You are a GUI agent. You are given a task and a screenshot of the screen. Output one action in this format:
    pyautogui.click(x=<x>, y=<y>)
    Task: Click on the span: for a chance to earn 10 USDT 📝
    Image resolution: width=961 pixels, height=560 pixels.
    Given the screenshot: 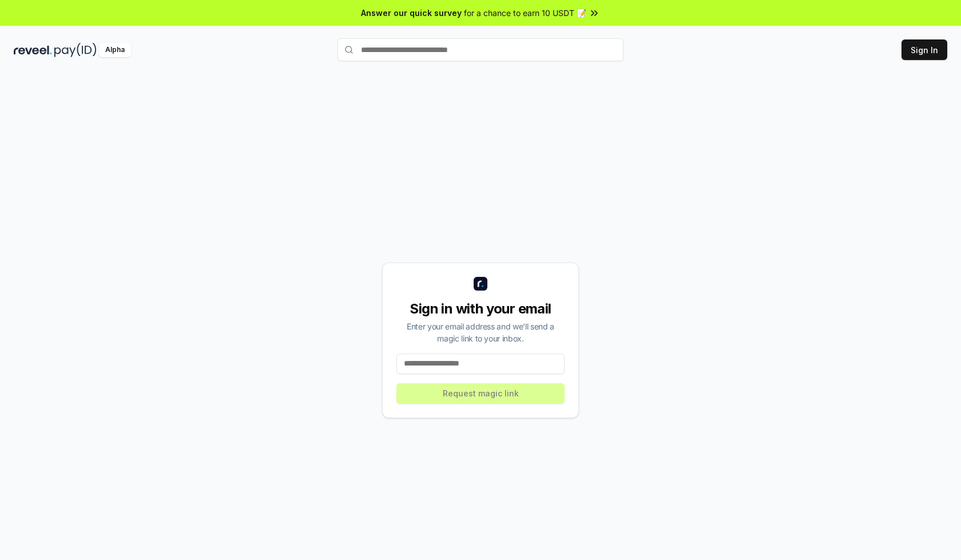 What is the action you would take?
    pyautogui.click(x=525, y=13)
    